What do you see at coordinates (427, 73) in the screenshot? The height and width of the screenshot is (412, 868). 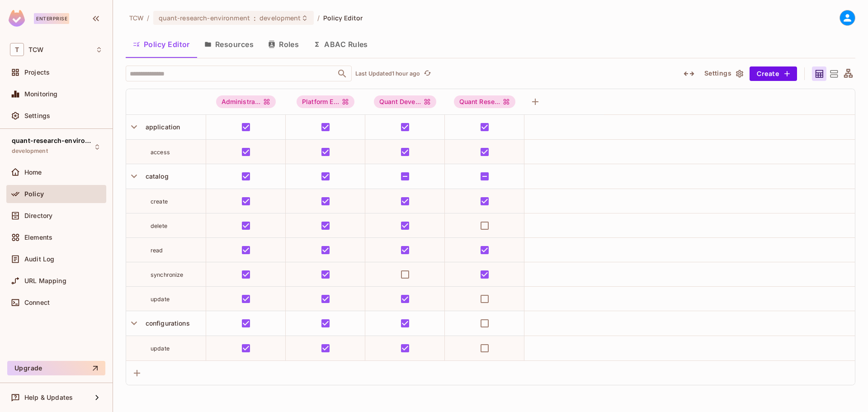 I see `span: Click to refresh data` at bounding box center [427, 73].